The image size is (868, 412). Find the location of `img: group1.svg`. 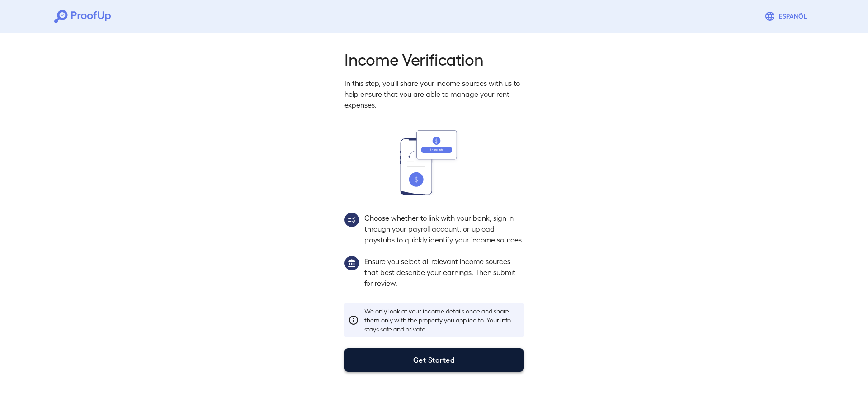

img: group1.svg is located at coordinates (352, 263).